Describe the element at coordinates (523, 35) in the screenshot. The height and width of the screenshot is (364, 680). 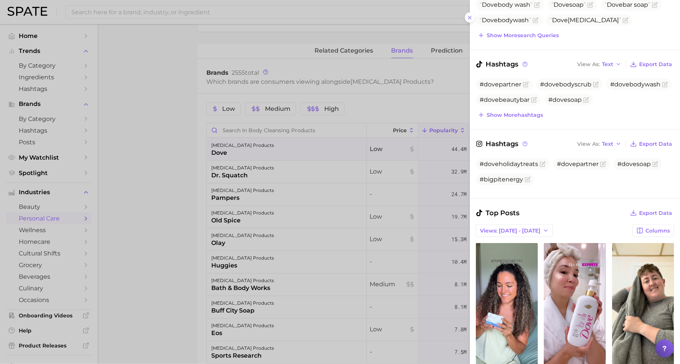
I see `span: Show more search queries` at that location.